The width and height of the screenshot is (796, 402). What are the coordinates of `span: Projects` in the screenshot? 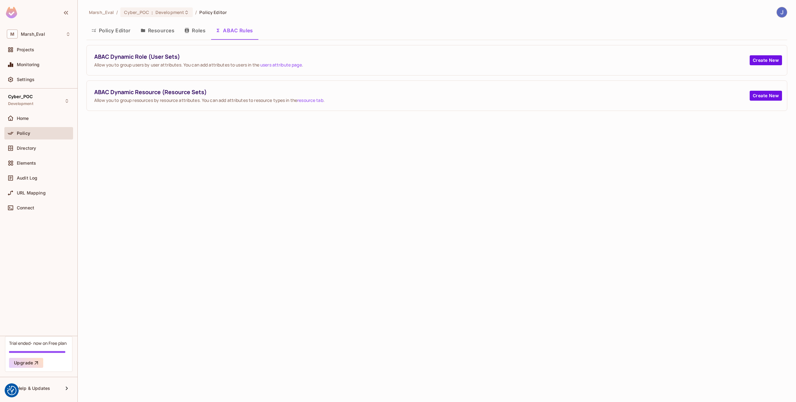 It's located at (26, 50).